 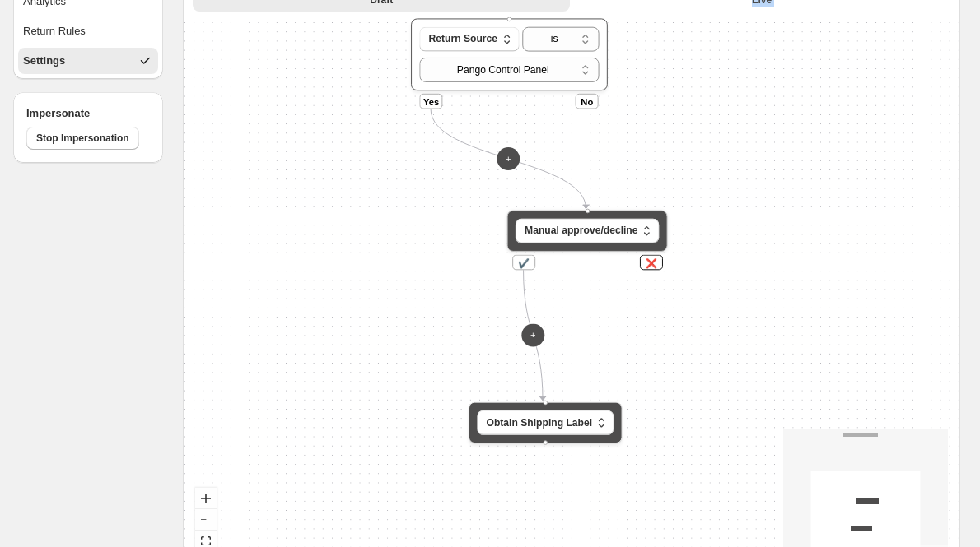 I want to click on span: Return Source, so click(x=464, y=38).